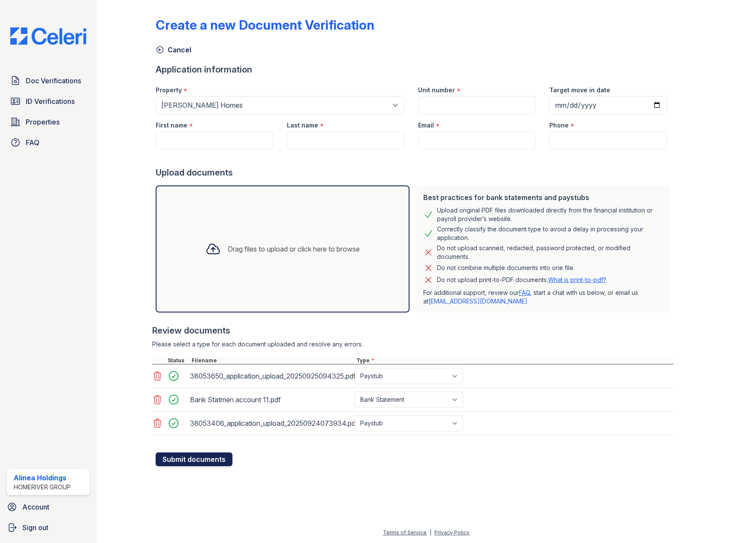 Image resolution: width=756 pixels, height=543 pixels. I want to click on a: Terms of Service, so click(404, 532).